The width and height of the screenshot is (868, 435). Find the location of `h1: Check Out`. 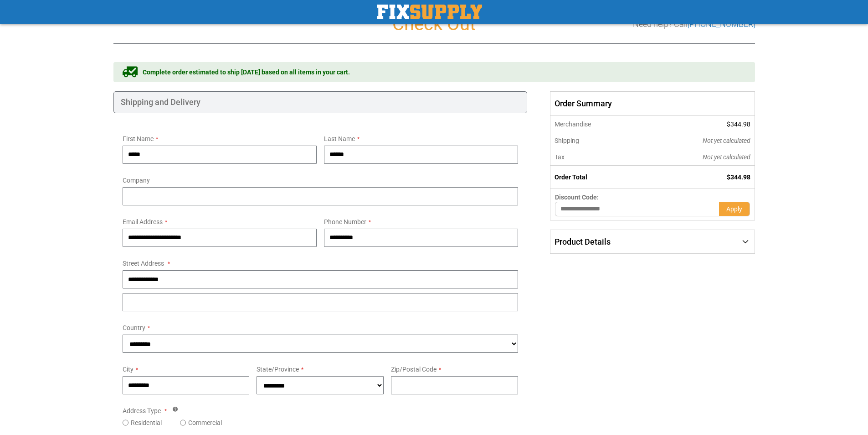

h1: Check Out is located at coordinates (435, 24).